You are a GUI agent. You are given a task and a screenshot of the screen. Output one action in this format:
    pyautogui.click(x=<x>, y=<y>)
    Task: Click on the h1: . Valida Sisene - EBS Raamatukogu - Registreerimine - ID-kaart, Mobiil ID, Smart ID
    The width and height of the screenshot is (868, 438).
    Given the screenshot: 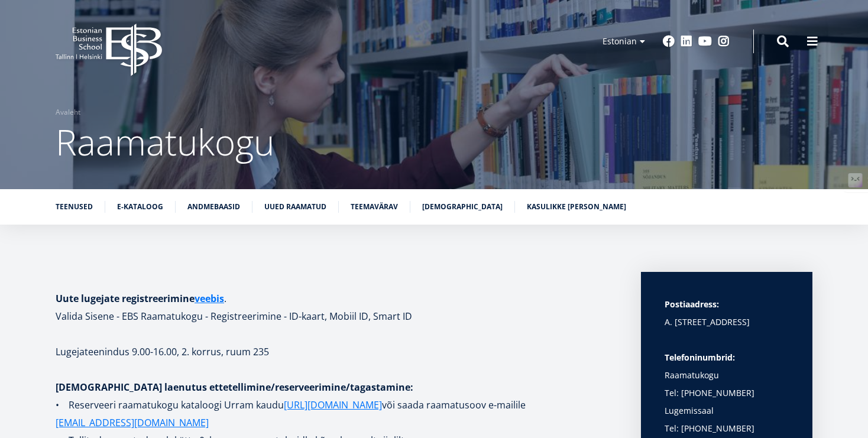 What is the action you would take?
    pyautogui.click(x=337, y=307)
    